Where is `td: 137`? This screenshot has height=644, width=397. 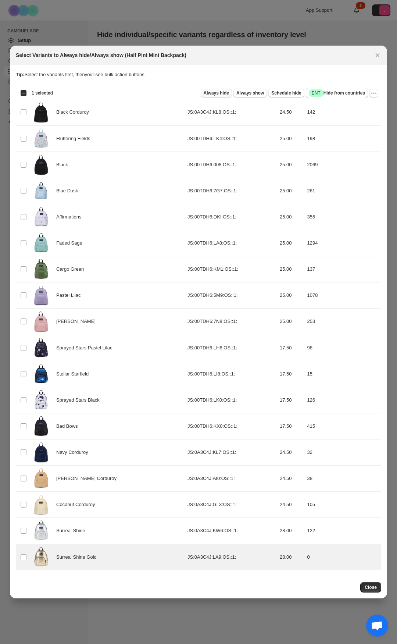
td: 137 is located at coordinates (343, 269).